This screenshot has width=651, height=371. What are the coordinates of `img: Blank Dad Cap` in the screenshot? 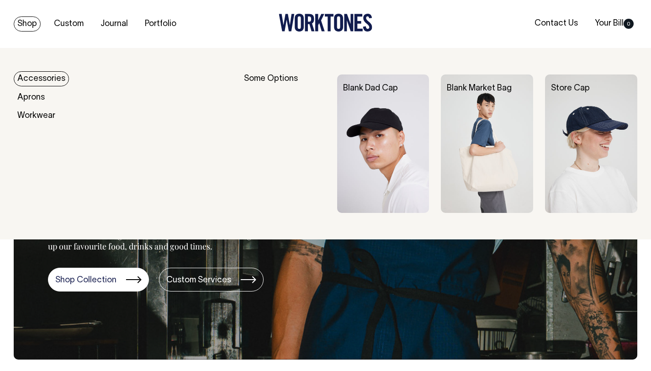 It's located at (383, 143).